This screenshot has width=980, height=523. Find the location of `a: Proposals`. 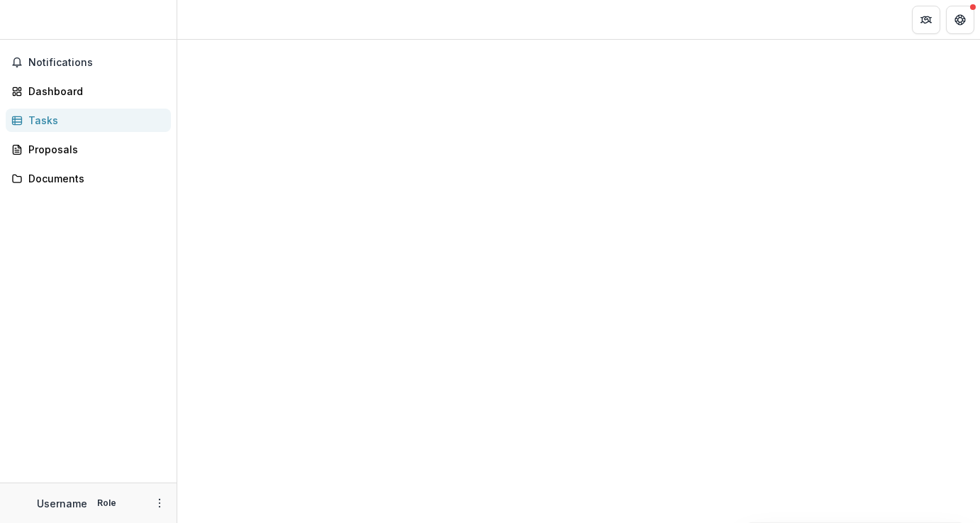

a: Proposals is located at coordinates (88, 149).